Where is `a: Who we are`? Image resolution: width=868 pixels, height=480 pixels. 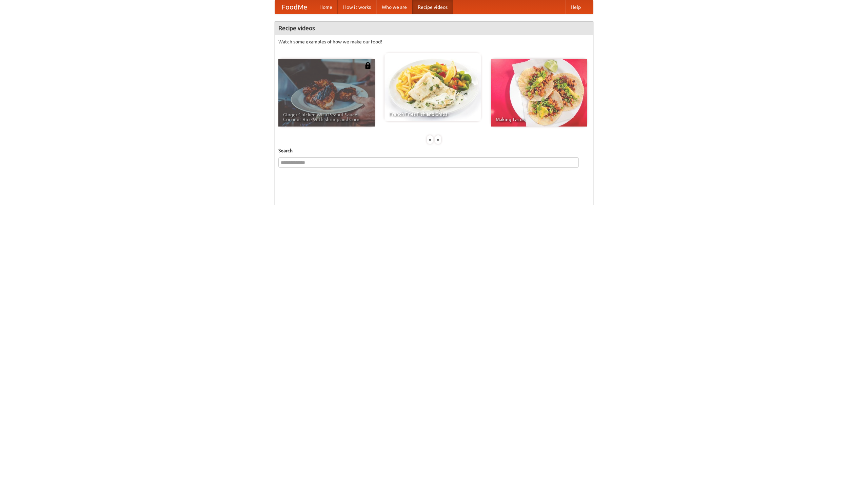
a: Who we are is located at coordinates (394, 7).